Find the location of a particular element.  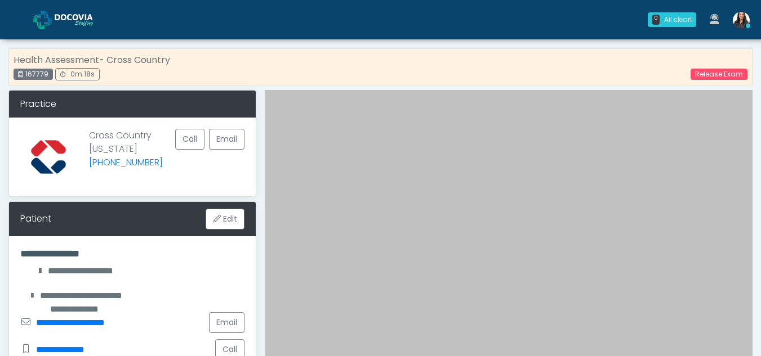

div: Practice is located at coordinates (132, 104).